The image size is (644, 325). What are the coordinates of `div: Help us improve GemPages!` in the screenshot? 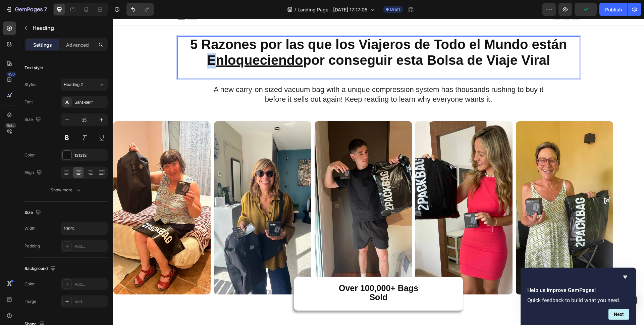 It's located at (578, 296).